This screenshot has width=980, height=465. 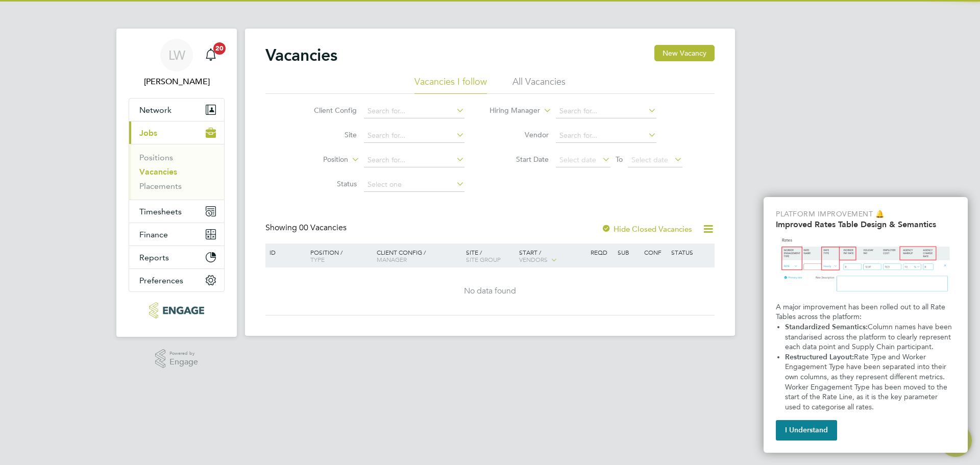 I want to click on span: Timesheets, so click(x=160, y=211).